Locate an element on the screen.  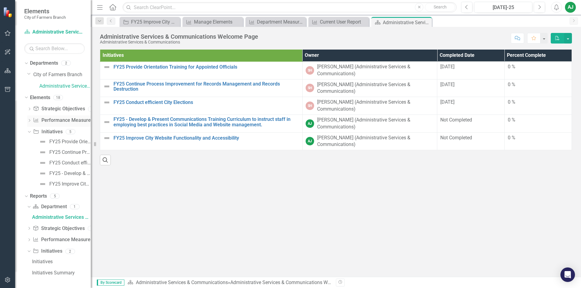
div: AJ is located at coordinates (571, 7).